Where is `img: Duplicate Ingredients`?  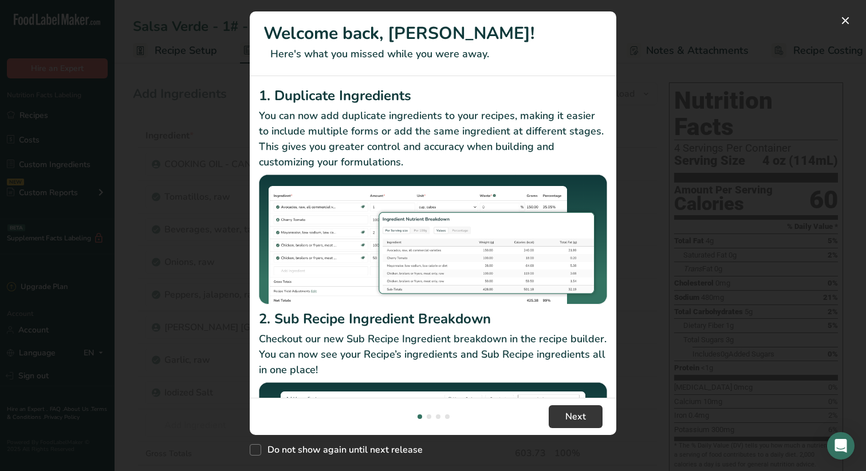 img: Duplicate Ingredients is located at coordinates (433, 239).